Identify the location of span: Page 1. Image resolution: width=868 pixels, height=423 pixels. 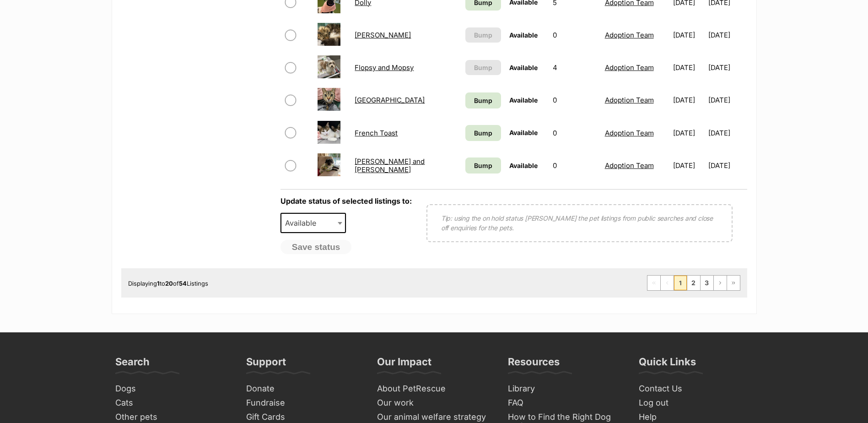
(680, 283).